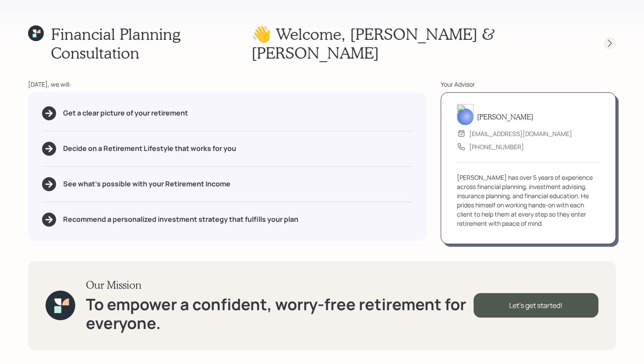 The width and height of the screenshot is (644, 364). I want to click on h1: Financial Planning Consultation, so click(151, 44).